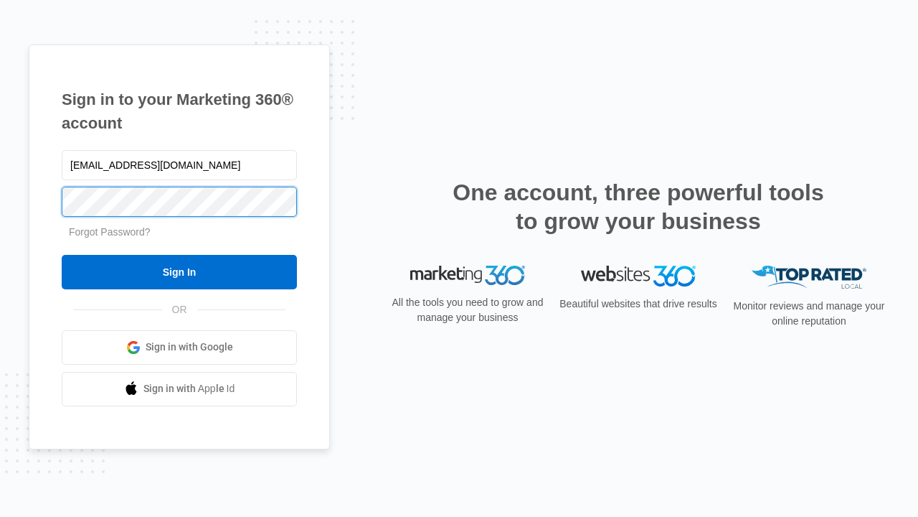  I want to click on img: Marketing 360, so click(468, 276).